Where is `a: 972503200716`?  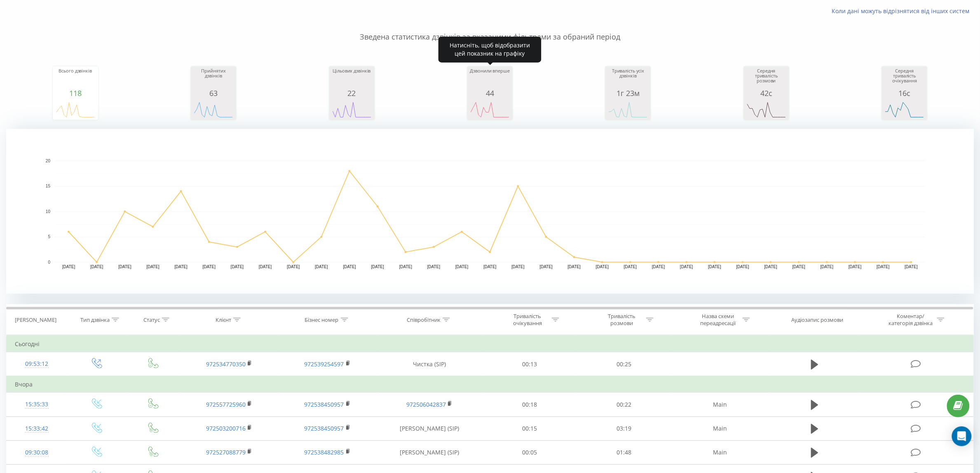 a: 972503200716 is located at coordinates (226, 429).